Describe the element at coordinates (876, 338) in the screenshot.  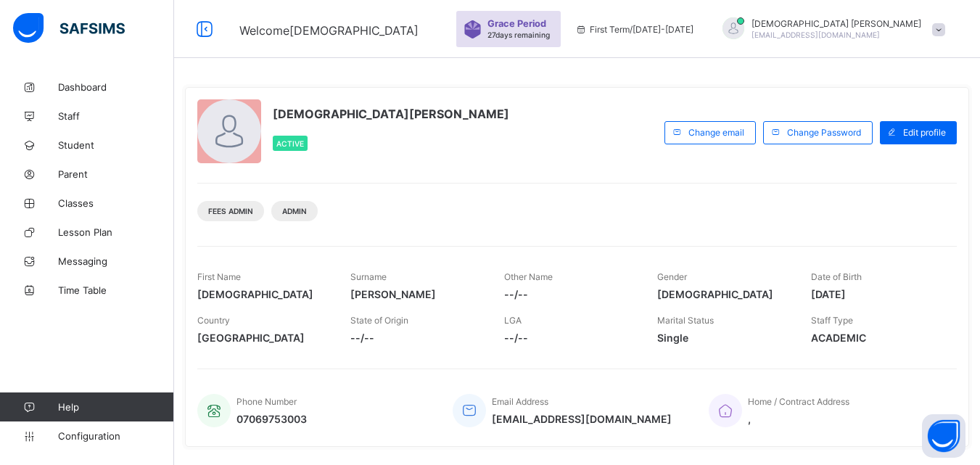
I see `span: ACADEMIC` at that location.